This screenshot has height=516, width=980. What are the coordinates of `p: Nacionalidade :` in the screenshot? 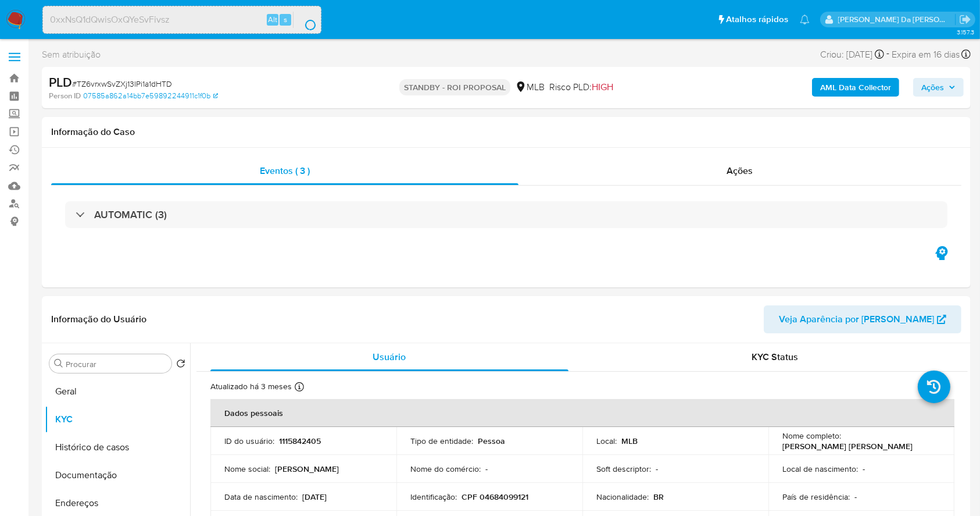 It's located at (623, 497).